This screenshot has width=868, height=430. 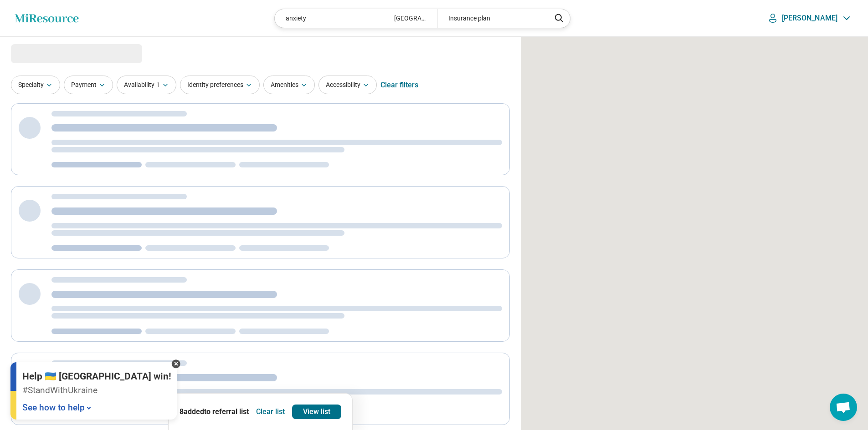 I want to click on span: 1, so click(x=158, y=85).